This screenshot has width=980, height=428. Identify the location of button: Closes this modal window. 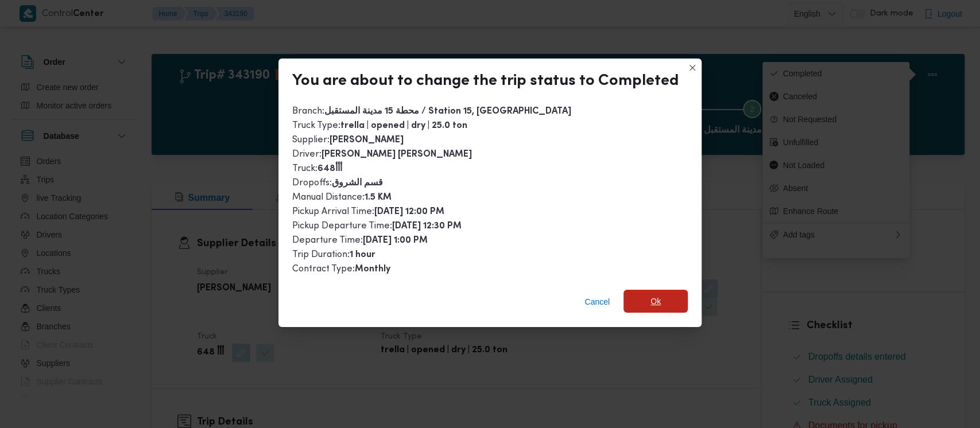
(693, 68).